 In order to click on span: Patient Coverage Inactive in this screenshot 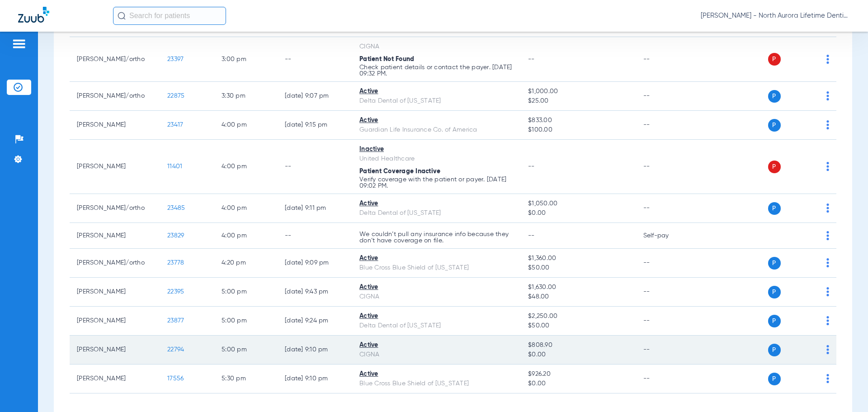, I will do `click(400, 172)`.